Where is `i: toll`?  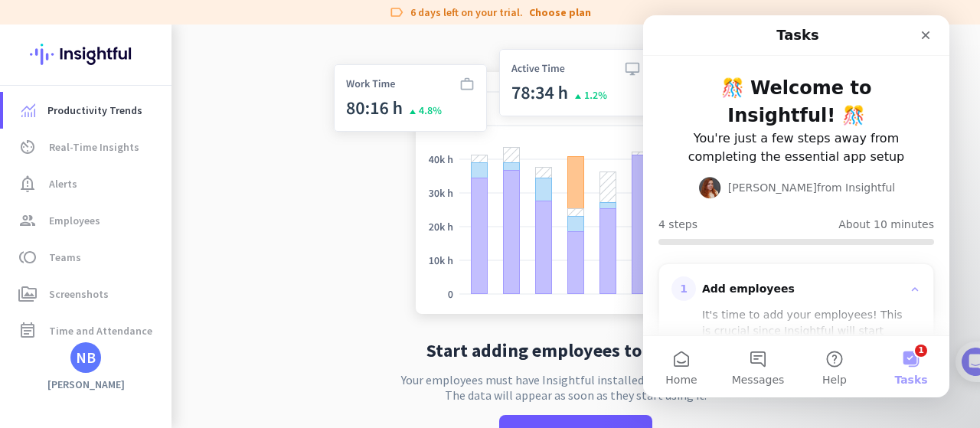
i: toll is located at coordinates (27, 258).